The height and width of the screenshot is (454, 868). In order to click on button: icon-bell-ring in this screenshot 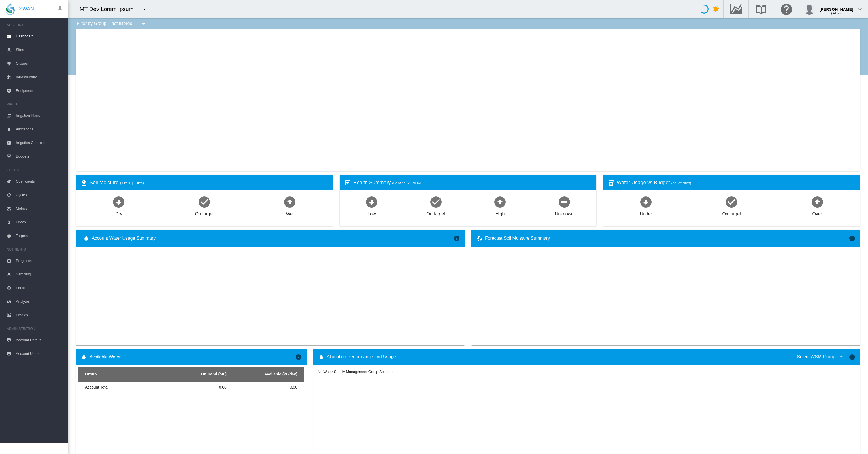, I will do `click(716, 9)`.